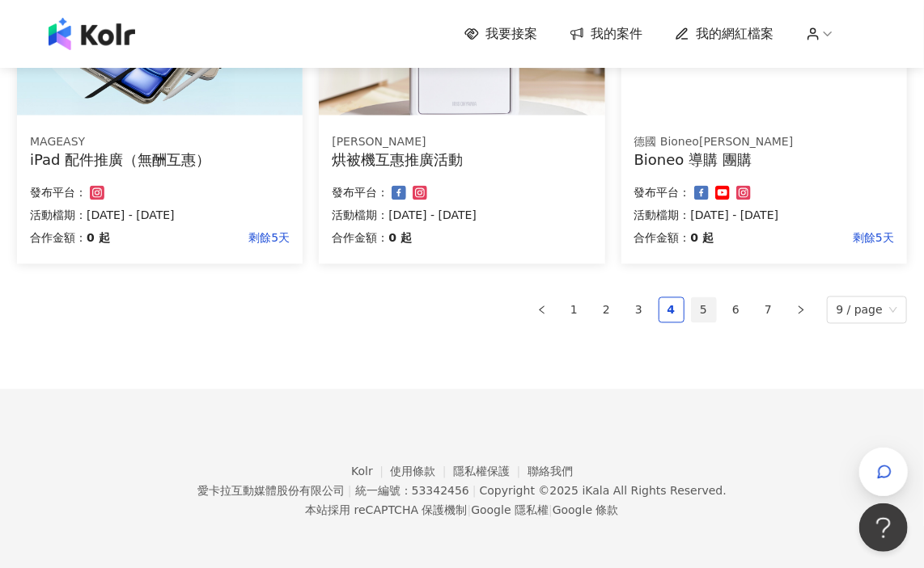 This screenshot has height=568, width=924. What do you see at coordinates (574, 311) in the screenshot?
I see `a: 1` at bounding box center [574, 311].